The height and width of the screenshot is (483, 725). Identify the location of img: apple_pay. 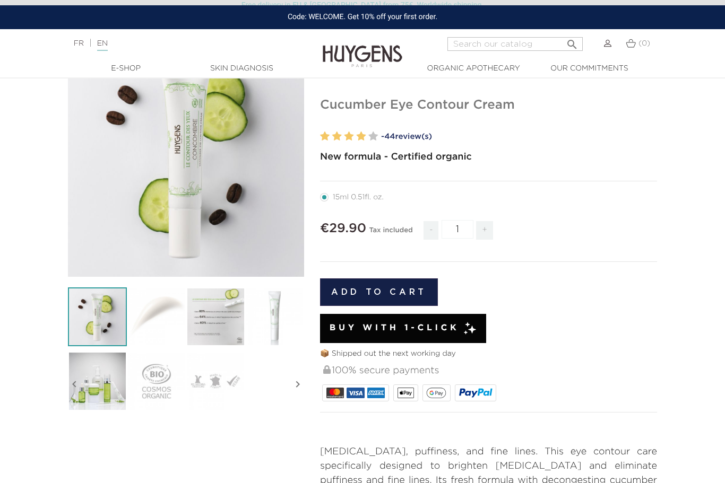
(405, 393).